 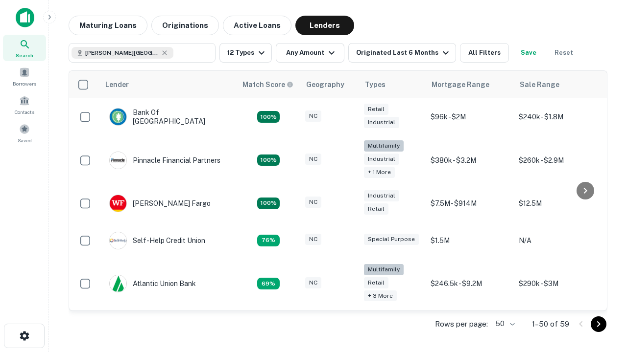 I want to click on td: $12.5M, so click(x=558, y=204).